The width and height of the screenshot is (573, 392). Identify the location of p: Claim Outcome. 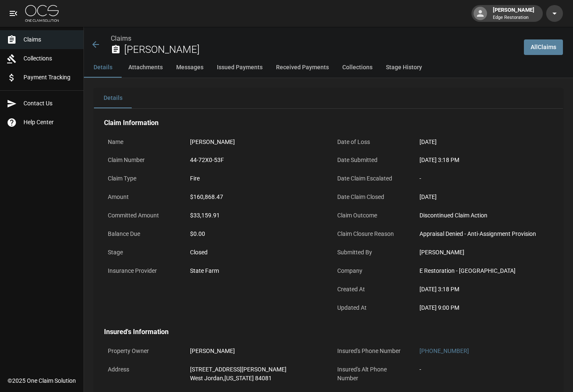
(371, 215).